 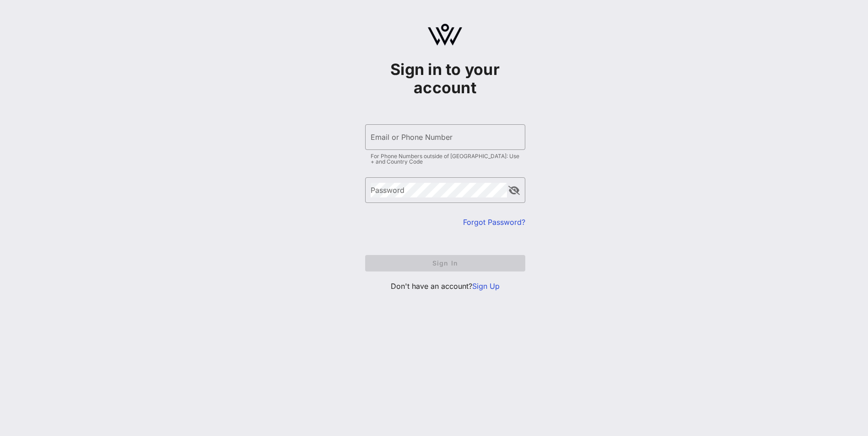 I want to click on a: Sign Up, so click(x=486, y=286).